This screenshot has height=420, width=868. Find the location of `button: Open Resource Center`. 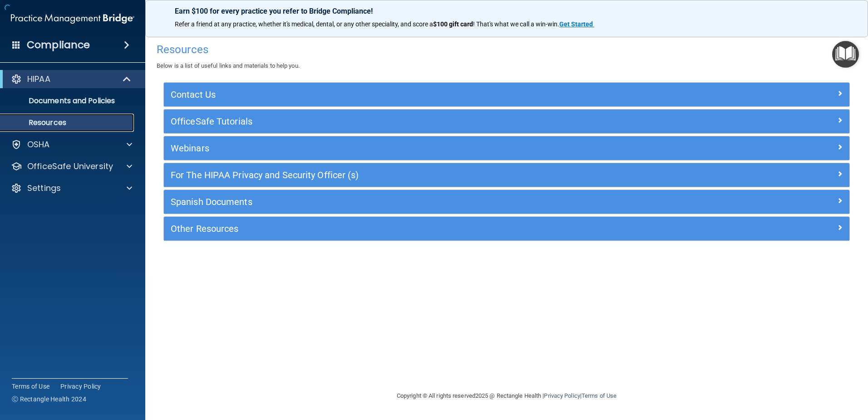

button: Open Resource Center is located at coordinates (845, 54).